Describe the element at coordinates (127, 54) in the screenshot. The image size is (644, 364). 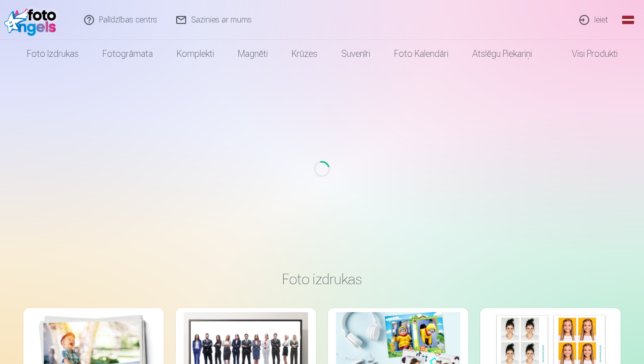
I see `a: Fotogrāmata` at that location.